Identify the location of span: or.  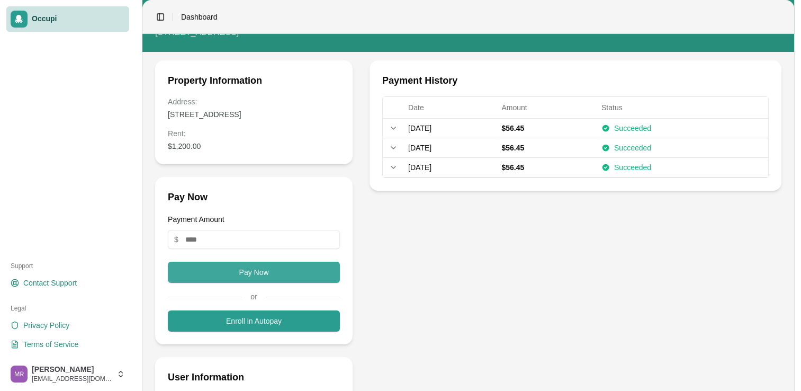
(254, 297).